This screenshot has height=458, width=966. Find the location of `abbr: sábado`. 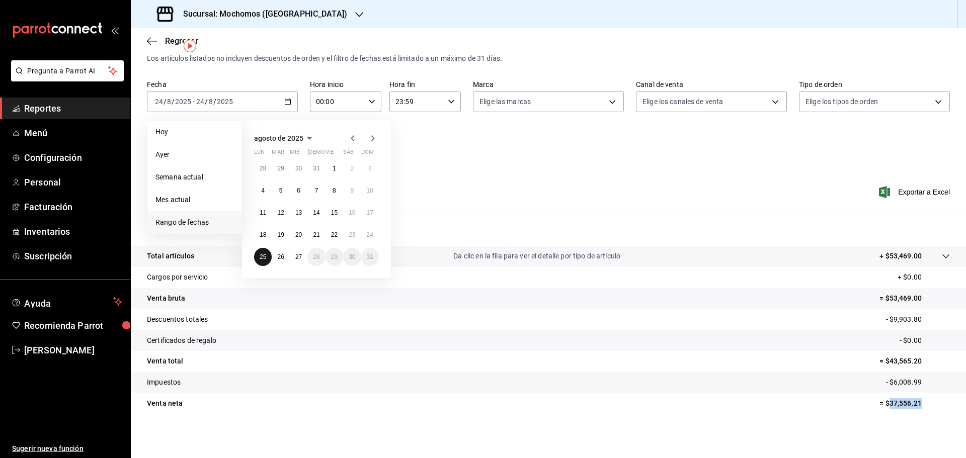

abbr: sábado is located at coordinates (348, 154).